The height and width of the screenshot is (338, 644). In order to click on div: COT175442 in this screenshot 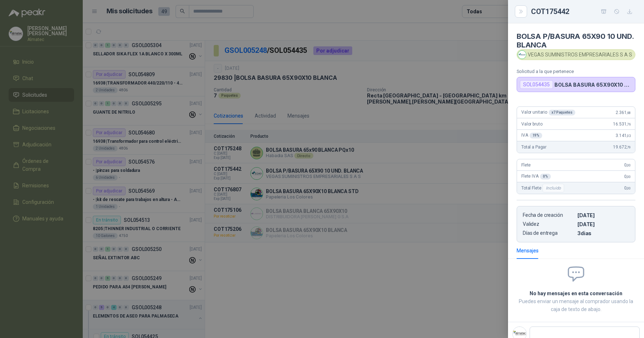, I will do `click(584, 11)`.